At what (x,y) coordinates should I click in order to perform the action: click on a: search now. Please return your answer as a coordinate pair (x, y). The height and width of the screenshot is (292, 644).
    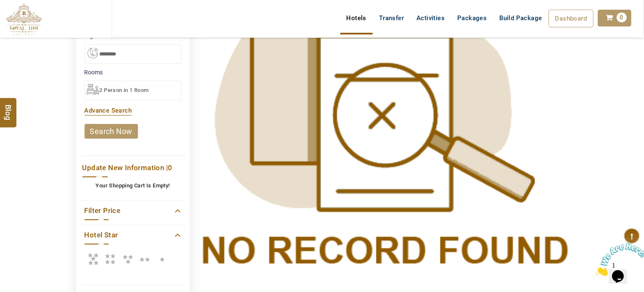
    Looking at the image, I should click on (111, 131).